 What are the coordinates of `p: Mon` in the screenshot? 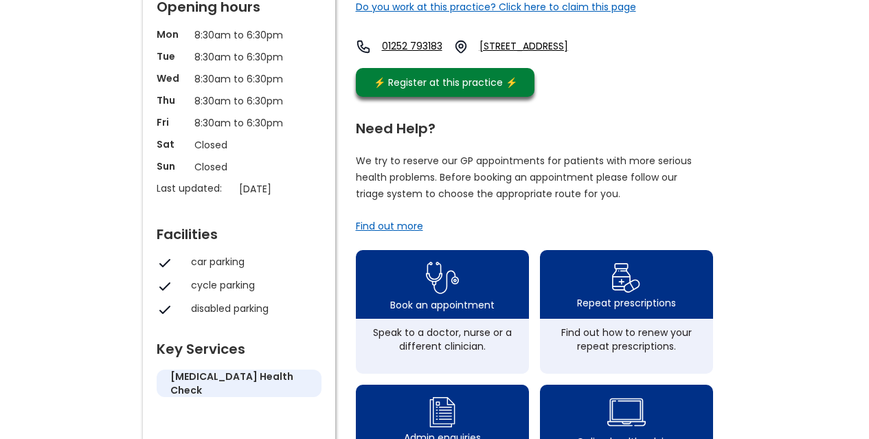 It's located at (172, 34).